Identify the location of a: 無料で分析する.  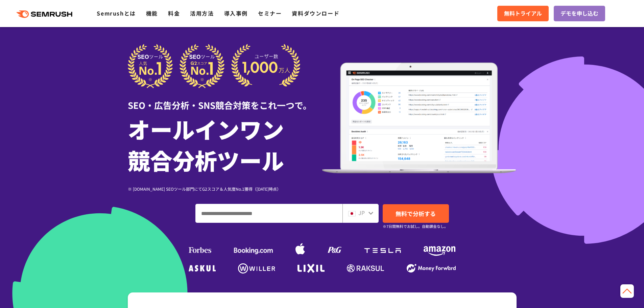
(416, 213).